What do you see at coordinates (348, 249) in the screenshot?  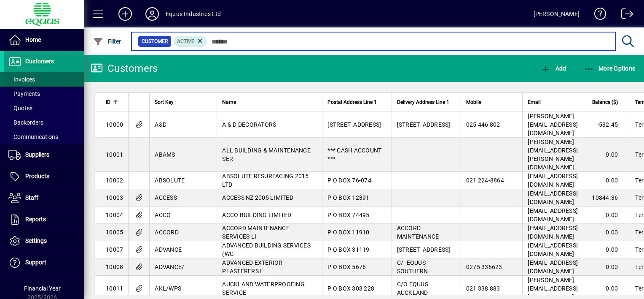 I see `span: P O BOX 31119` at bounding box center [348, 249].